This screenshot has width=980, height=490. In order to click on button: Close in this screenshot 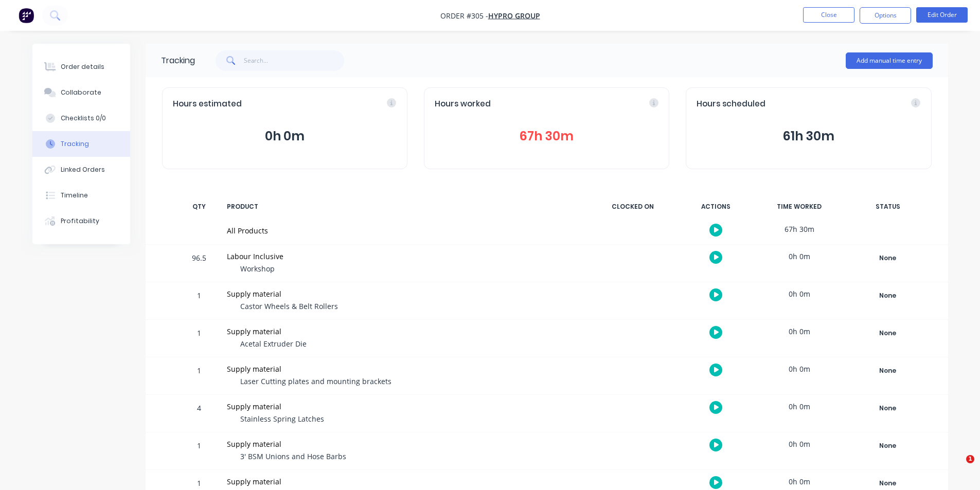, I will do `click(829, 15)`.